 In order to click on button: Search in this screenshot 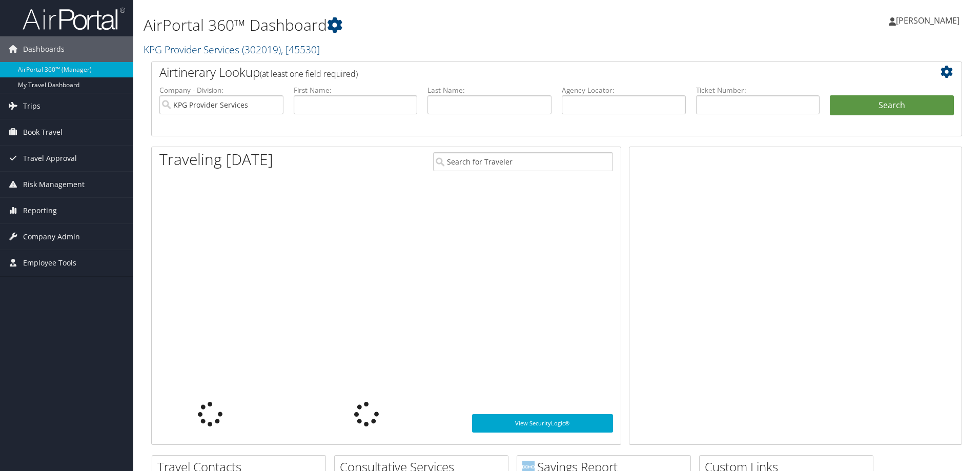, I will do `click(891, 105)`.